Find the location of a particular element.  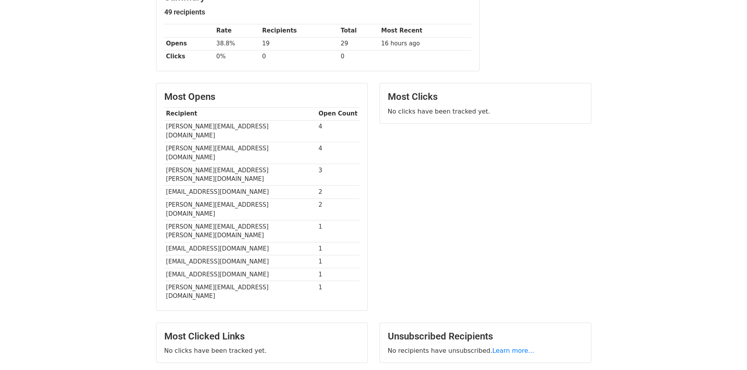

th: Total is located at coordinates (359, 31).